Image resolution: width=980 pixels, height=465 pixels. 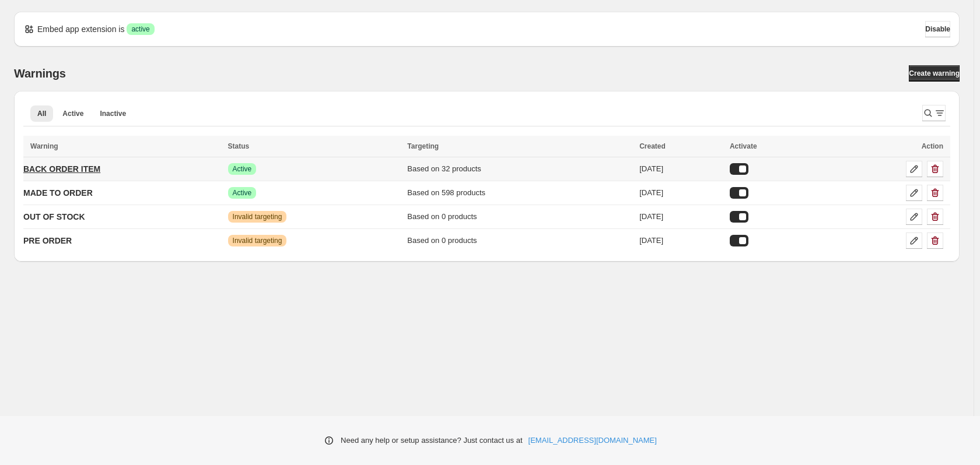 I want to click on p: PRE ORDER, so click(x=48, y=240).